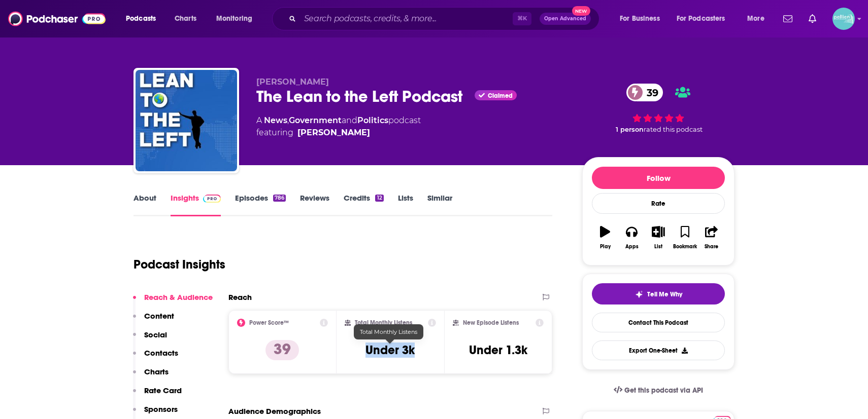 The width and height of the screenshot is (868, 419). I want to click on span: For Podcasters, so click(701, 19).